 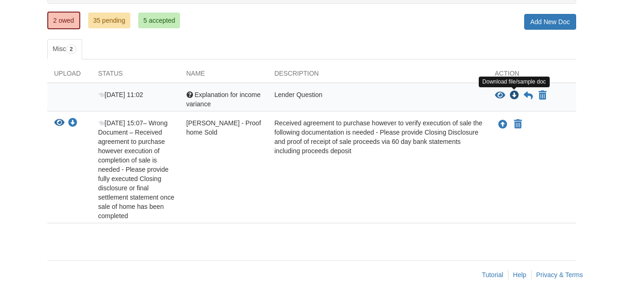 I want to click on div: – Wrong Document – Received agreement to purchase however execution of completion of sale is need..., so click(x=135, y=169).